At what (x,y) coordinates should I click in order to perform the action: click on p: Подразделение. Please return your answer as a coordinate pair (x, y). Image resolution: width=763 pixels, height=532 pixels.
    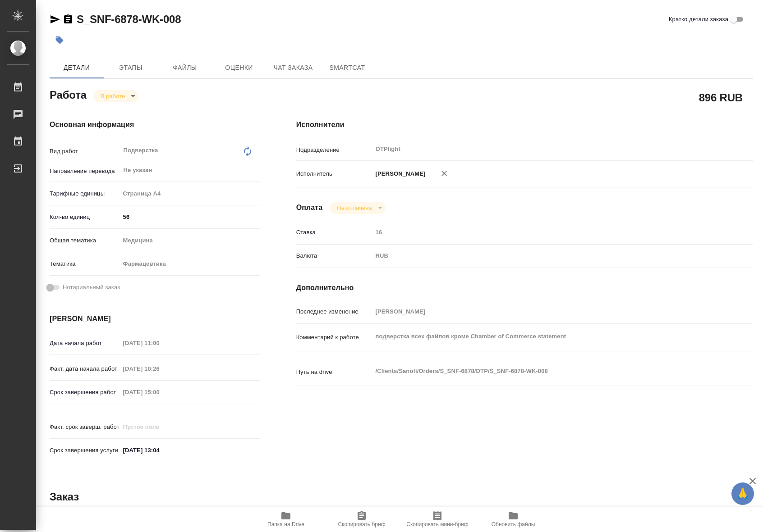
    Looking at the image, I should click on (334, 150).